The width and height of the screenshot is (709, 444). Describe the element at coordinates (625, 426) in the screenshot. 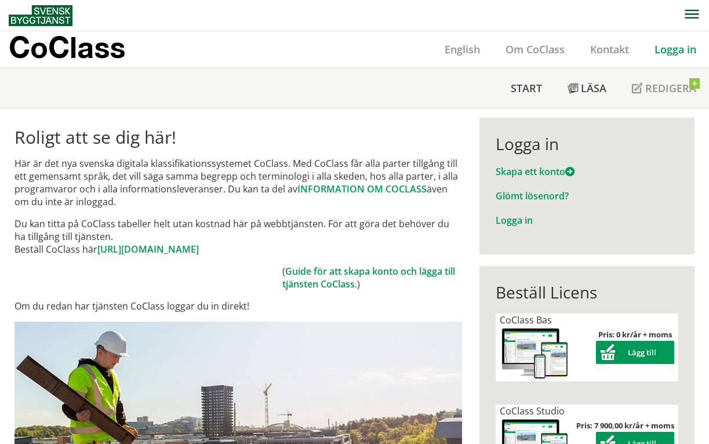

I see `strong: Pris: 7 900,00 kr/år + moms` at that location.